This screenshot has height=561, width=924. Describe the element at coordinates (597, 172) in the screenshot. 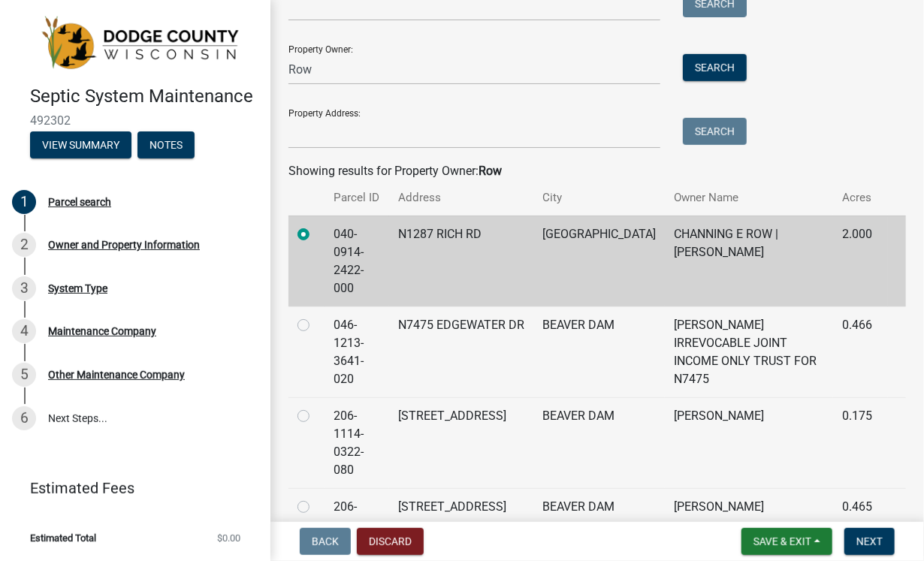

I see `div: Showing results for Property Owner:` at that location.